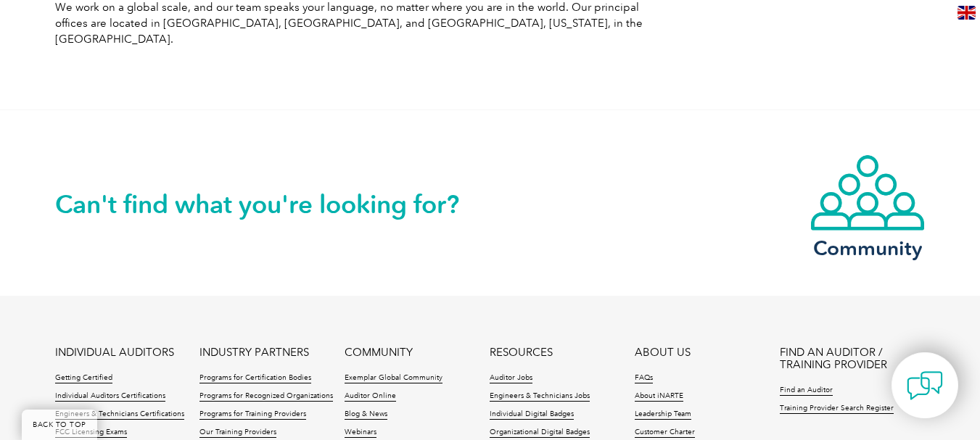 This screenshot has width=980, height=440. I want to click on a: INDUSTRY PARTNERS, so click(254, 352).